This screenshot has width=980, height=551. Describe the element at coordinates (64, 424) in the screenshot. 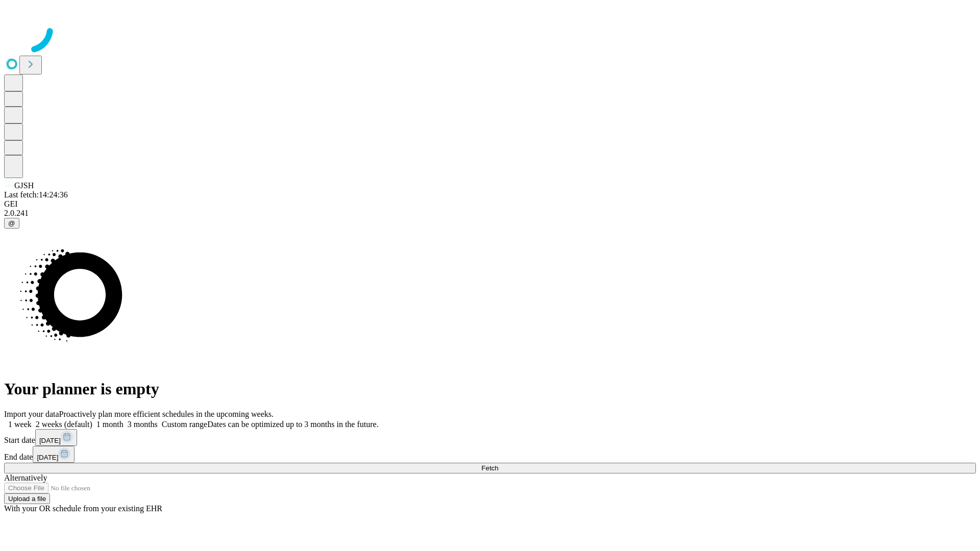

I see `span: 2 weeks (default)` at that location.